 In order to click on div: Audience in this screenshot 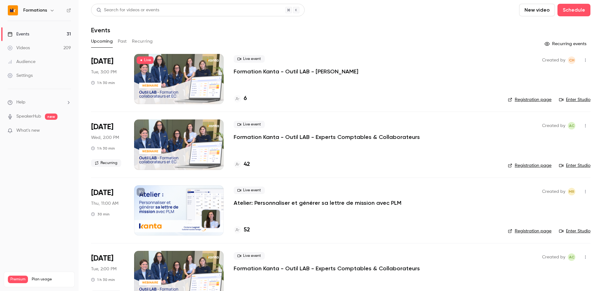, I will do `click(21, 62)`.